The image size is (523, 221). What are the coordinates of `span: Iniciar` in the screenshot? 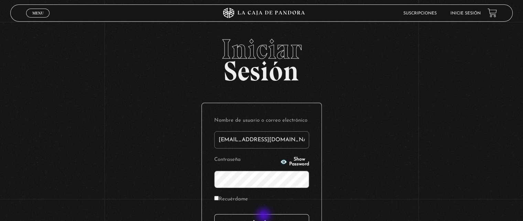 It's located at (261, 49).